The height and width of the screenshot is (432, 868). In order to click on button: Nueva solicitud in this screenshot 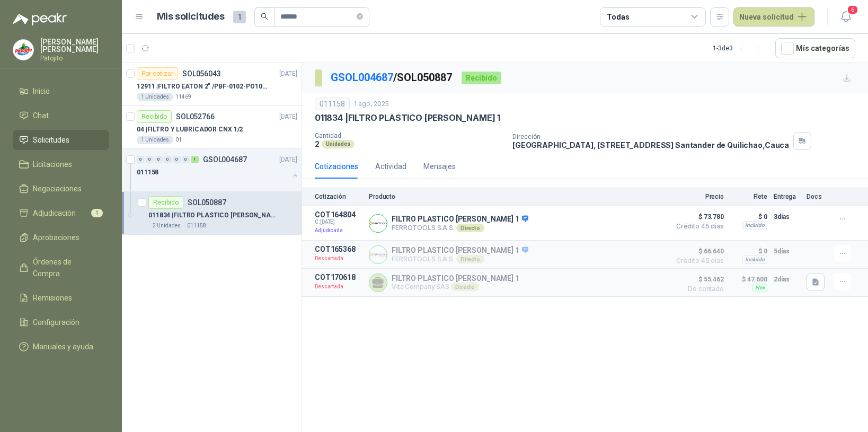, I will do `click(774, 17)`.